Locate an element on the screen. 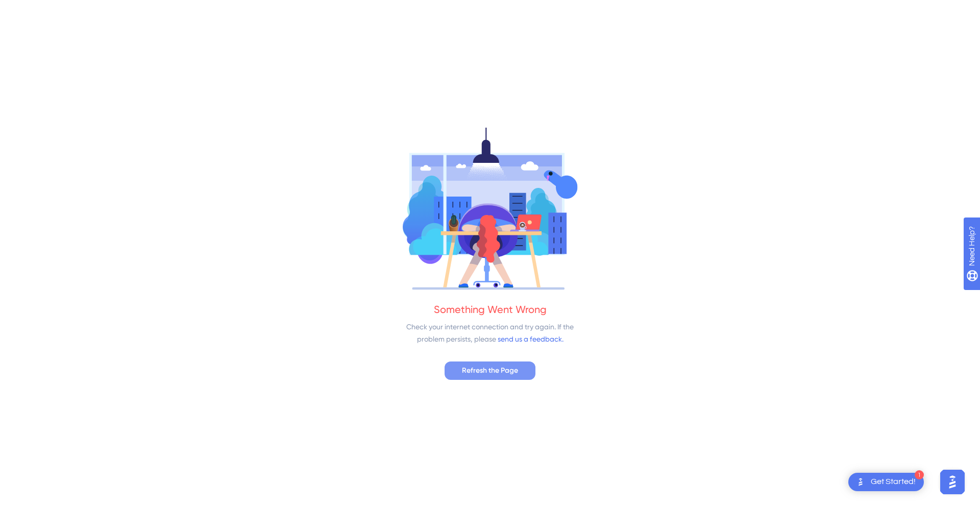 Image resolution: width=980 pixels, height=507 pixels. div: Open Get Started! checklist, remaining modules: 1 is located at coordinates (887, 482).